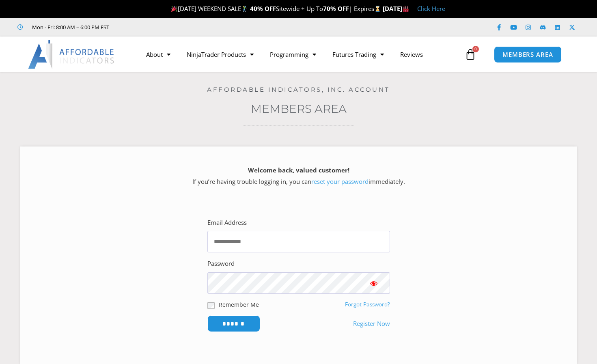  I want to click on a: Affordable Indicators, Inc. Account, so click(298, 89).